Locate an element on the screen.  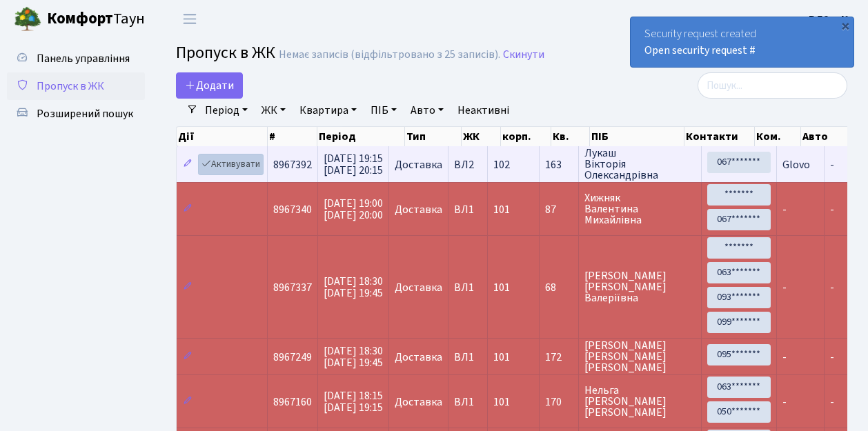
b: Комфорт is located at coordinates (80, 19).